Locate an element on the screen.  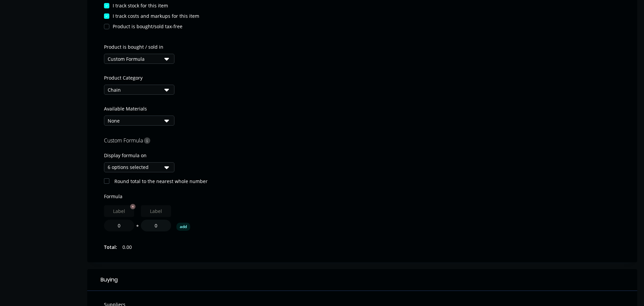
div: 6 options selected is located at coordinates (135, 167).